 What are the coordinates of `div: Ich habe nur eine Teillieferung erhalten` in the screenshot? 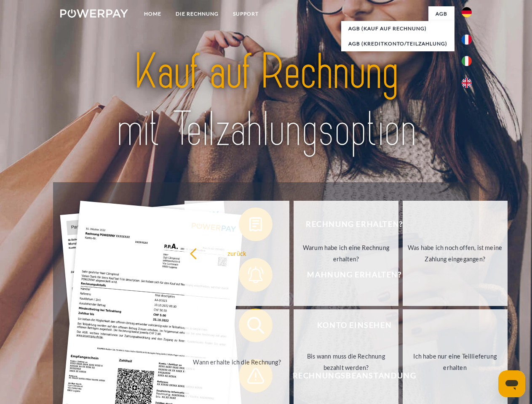 It's located at (455, 362).